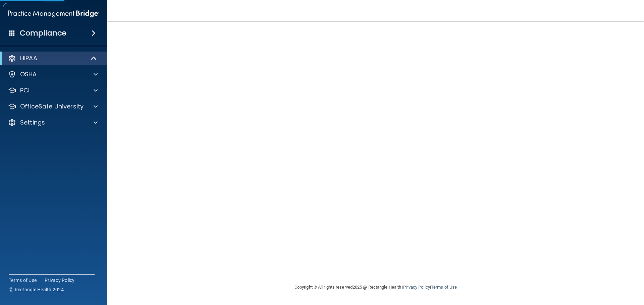 The height and width of the screenshot is (305, 644). What do you see at coordinates (25, 90) in the screenshot?
I see `p: PCI` at bounding box center [25, 90].